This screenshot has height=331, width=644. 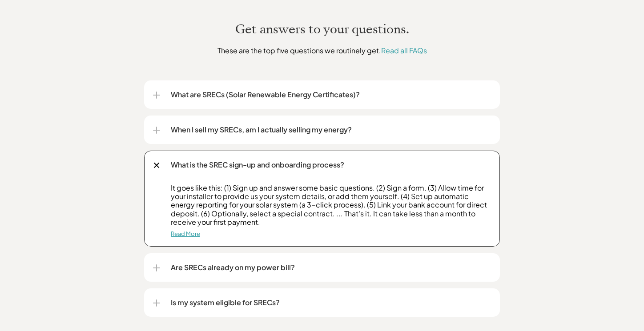 I want to click on p: When I sell my SRECs, am I actually selling my energy?, so click(x=331, y=130).